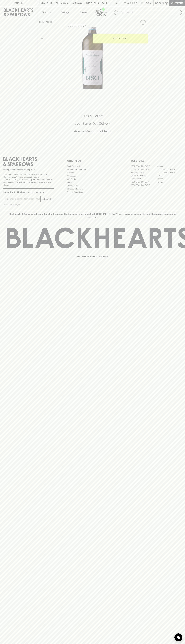 The image size is (185, 644). Describe the element at coordinates (177, 3) in the screenshot. I see `p: Checkout` at that location.